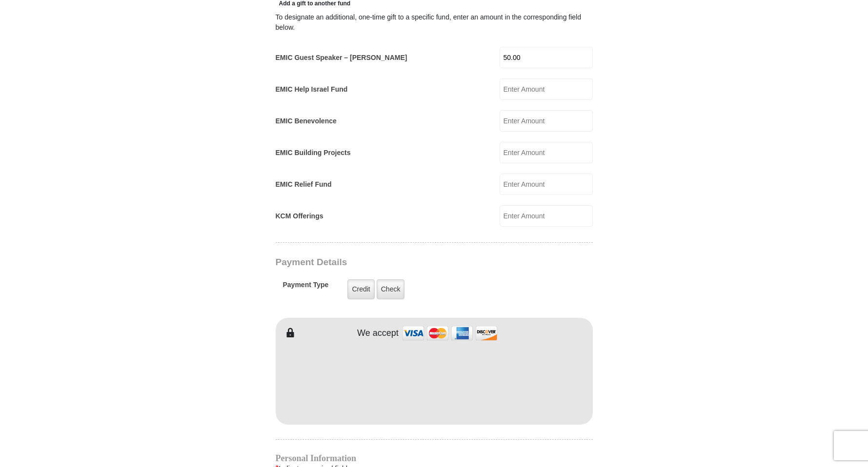  Describe the element at coordinates (306, 287) in the screenshot. I see `h5: Payment Type` at that location.